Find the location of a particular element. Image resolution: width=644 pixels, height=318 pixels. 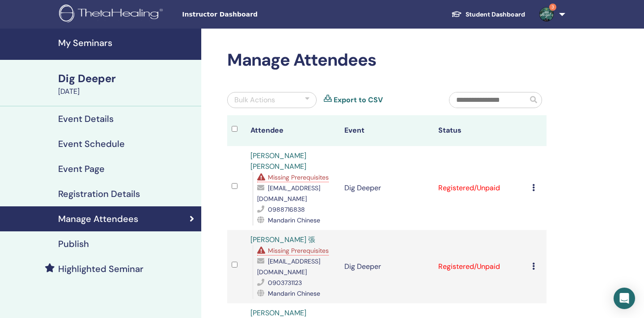

h4: Event Schedule is located at coordinates (91, 144).